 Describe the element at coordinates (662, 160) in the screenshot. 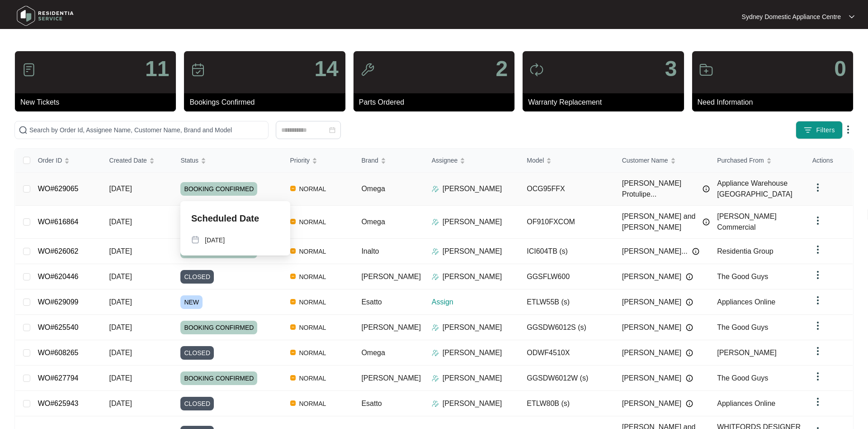

I see `th: Customer Name` at that location.